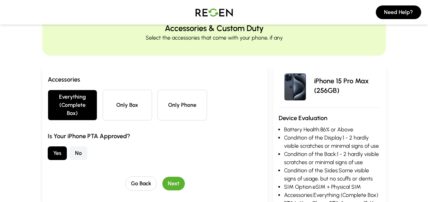 The image size is (428, 202). Describe the element at coordinates (332, 195) in the screenshot. I see `li: Accessories: Everything (Complete Box)` at that location.